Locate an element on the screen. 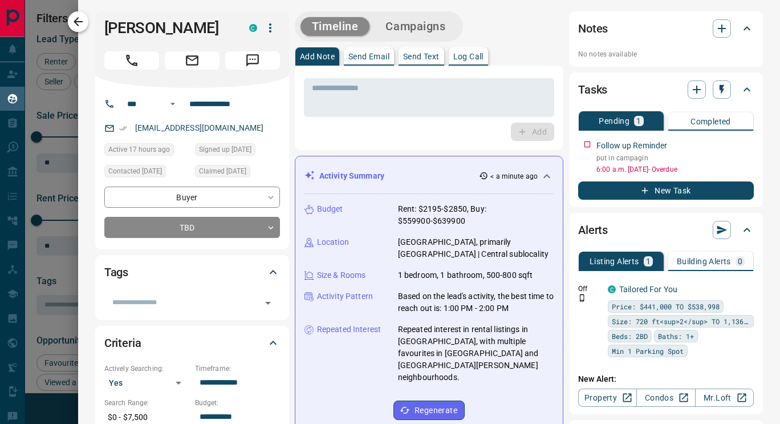 This screenshot has width=780, height=424. span: Email is located at coordinates (192, 60).